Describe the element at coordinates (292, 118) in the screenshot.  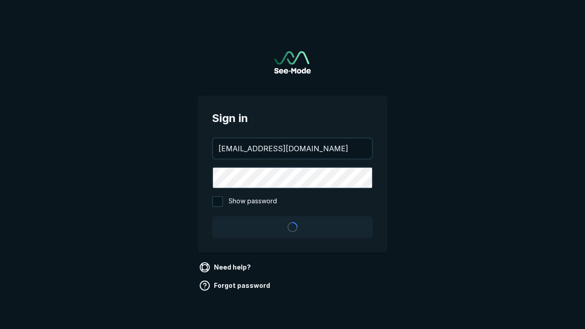
I see `span: Sign in` at that location.